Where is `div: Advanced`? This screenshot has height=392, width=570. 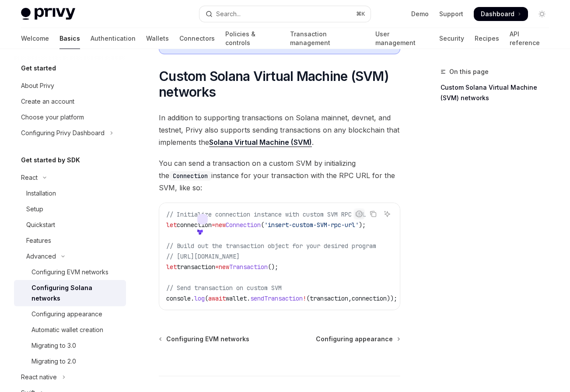 div: Advanced is located at coordinates (41, 256).